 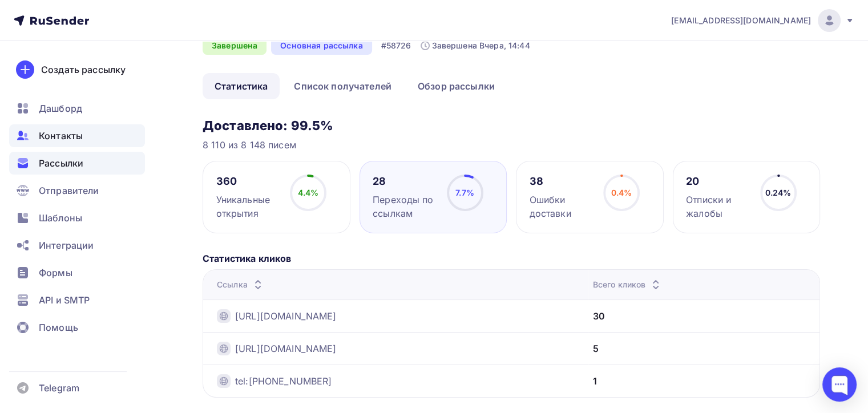 What do you see at coordinates (66, 245) in the screenshot?
I see `span: Интеграции` at bounding box center [66, 245].